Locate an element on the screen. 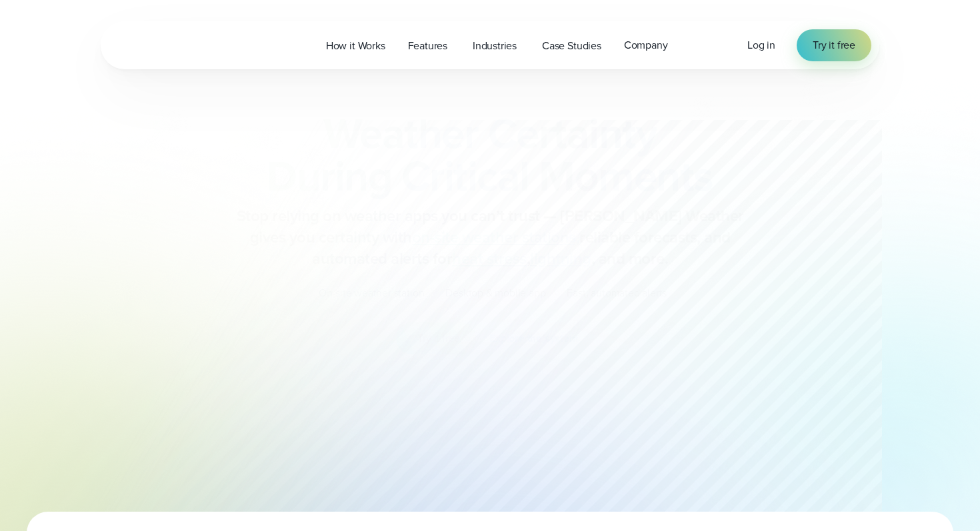 This screenshot has width=980, height=531. span: Company is located at coordinates (646, 46).